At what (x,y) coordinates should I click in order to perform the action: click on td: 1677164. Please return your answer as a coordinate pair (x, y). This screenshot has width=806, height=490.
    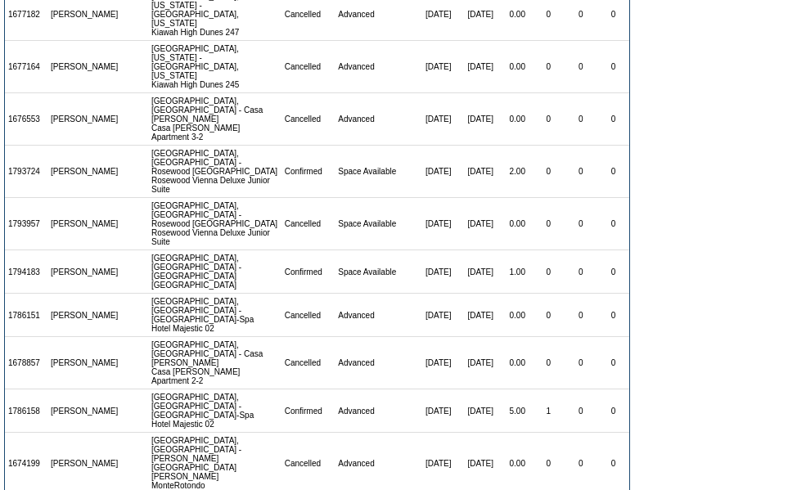
    Looking at the image, I should click on (26, 67).